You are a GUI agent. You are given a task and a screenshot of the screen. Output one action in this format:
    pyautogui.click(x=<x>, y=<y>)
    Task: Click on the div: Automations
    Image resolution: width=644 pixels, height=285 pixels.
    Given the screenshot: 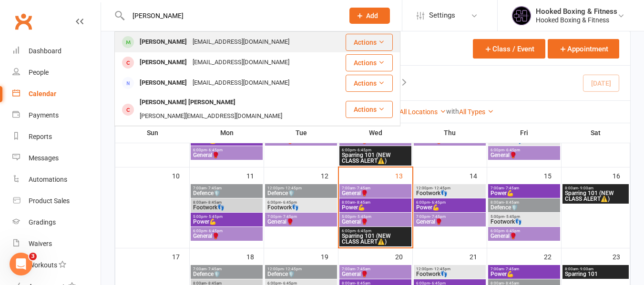 What is the action you would take?
    pyautogui.click(x=48, y=180)
    